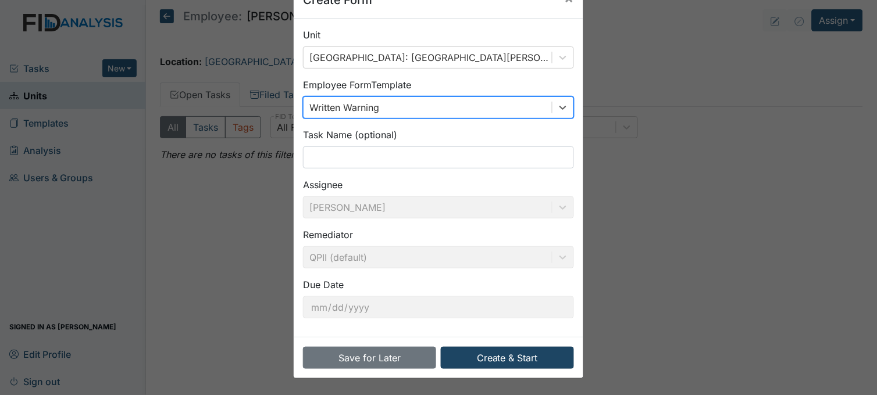 This screenshot has width=877, height=395. What do you see at coordinates (357, 85) in the screenshot?
I see `label: Employee Form Template` at bounding box center [357, 85].